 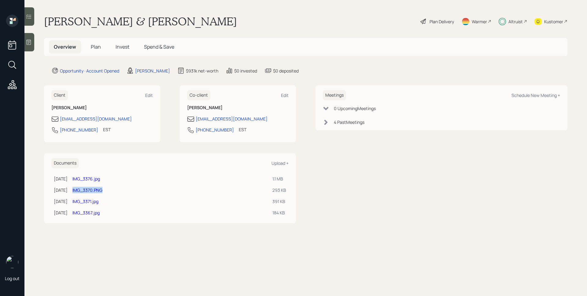 What do you see at coordinates (334, 95) in the screenshot?
I see `h6: Meetings` at bounding box center [334, 95].